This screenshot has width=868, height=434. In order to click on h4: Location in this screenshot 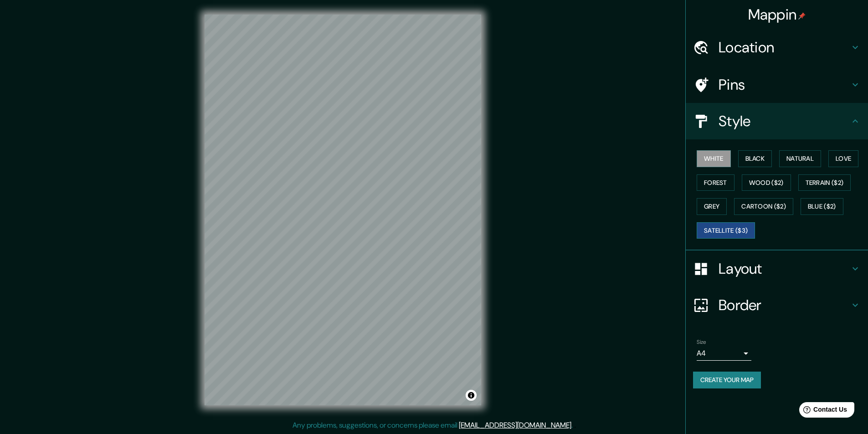, I will do `click(784, 47)`.